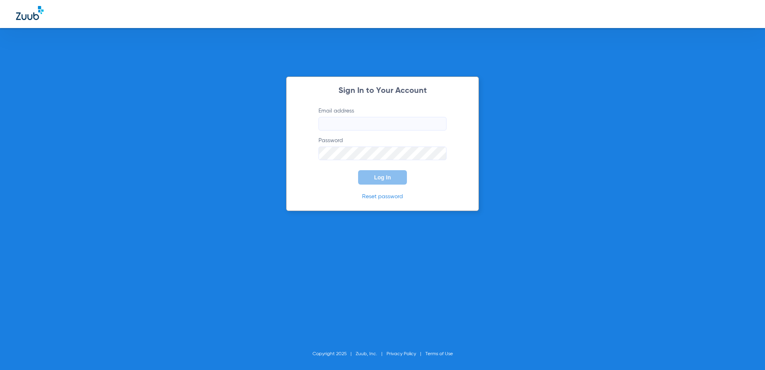 The width and height of the screenshot is (765, 370). I want to click on span: Log In, so click(382, 177).